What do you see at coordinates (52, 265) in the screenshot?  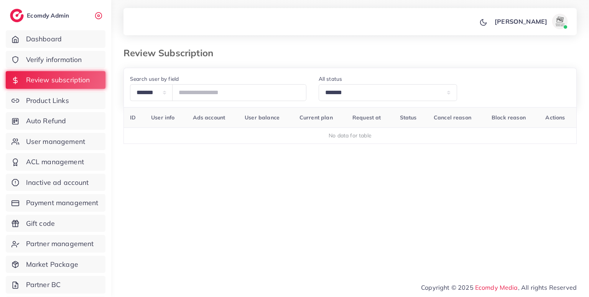 I see `span: Market Package` at bounding box center [52, 265].